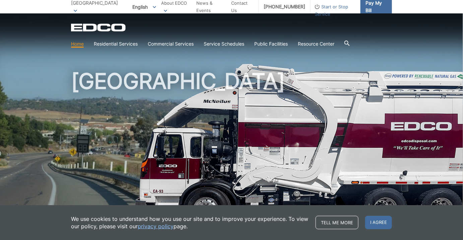 This screenshot has height=240, width=463. I want to click on span: English, so click(144, 7).